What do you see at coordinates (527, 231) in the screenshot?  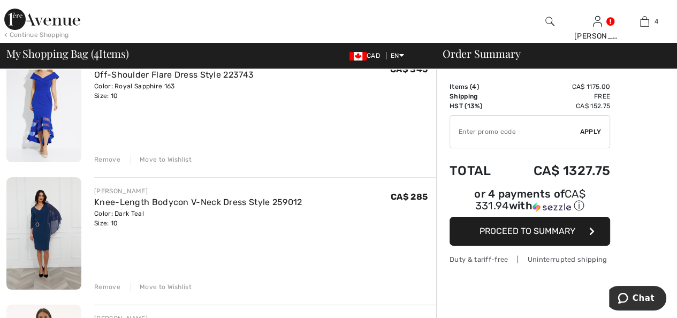 I see `span: Proceed to Summary` at bounding box center [527, 231].